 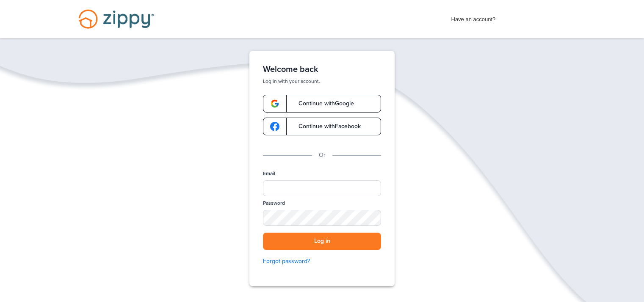 I want to click on span: Have an account?, so click(x=473, y=17).